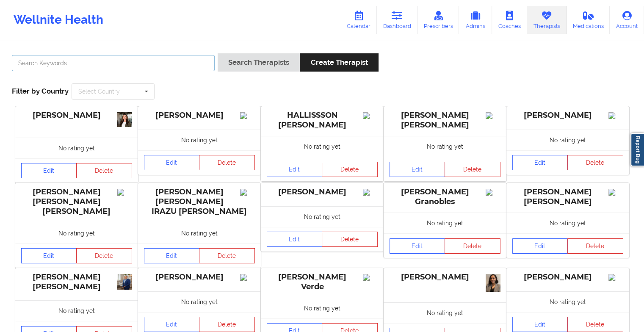 This screenshot has width=644, height=332. I want to click on button: Create Therapist, so click(339, 63).